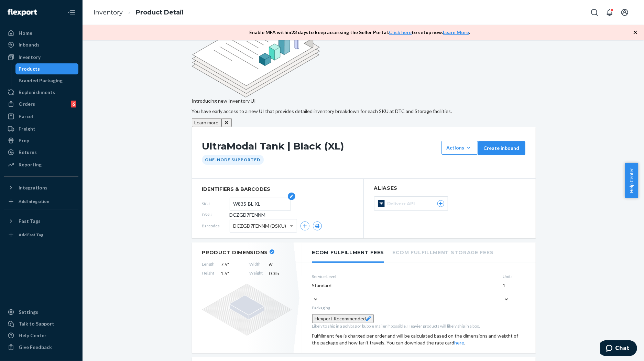  What do you see at coordinates (360, 32) in the screenshot?
I see `p: Enable MFA within 23 days to keep accessing the Seller Portal. to setup now. .` at bounding box center [360, 32].